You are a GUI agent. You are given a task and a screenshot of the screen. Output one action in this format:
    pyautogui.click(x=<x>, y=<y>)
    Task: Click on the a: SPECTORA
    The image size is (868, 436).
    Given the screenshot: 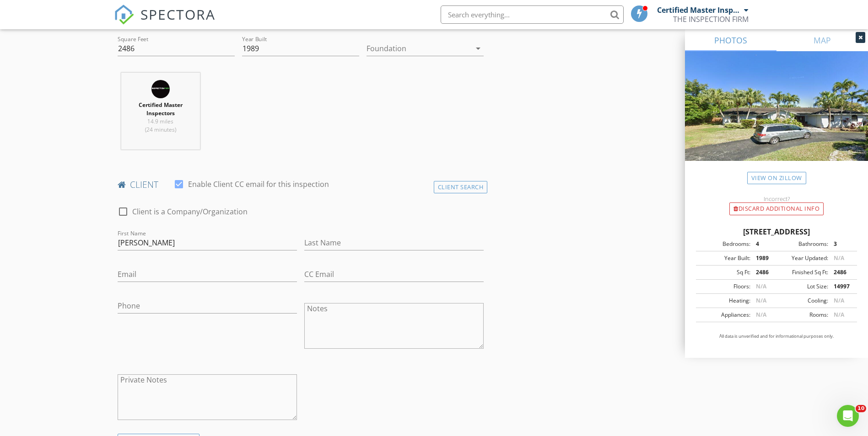 What is the action you would take?
    pyautogui.click(x=165, y=22)
    